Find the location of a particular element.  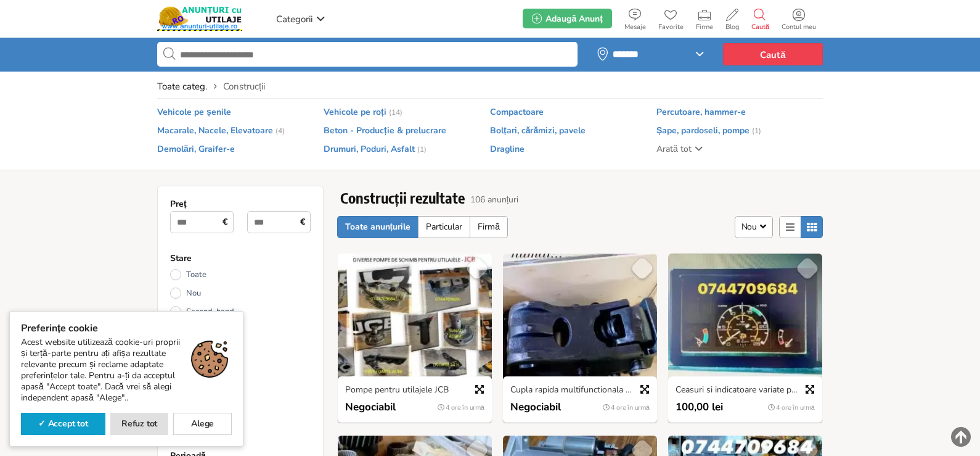

strong: Preferințe cookie is located at coordinates (126, 328).